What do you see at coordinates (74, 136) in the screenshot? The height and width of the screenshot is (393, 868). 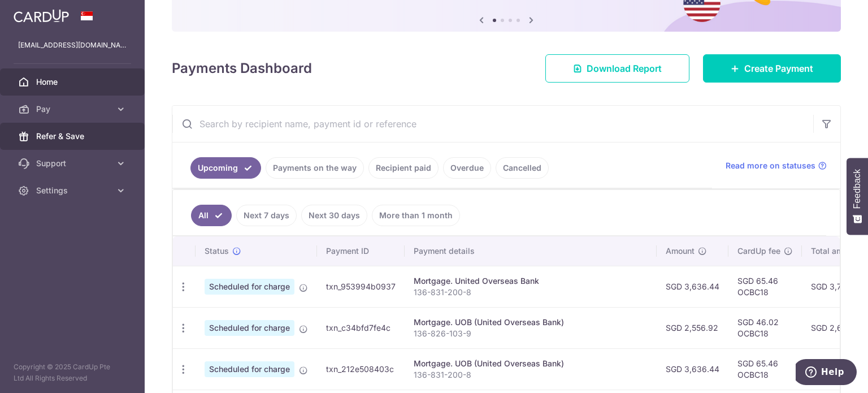 I see `span: Refer & Save` at bounding box center [74, 136].